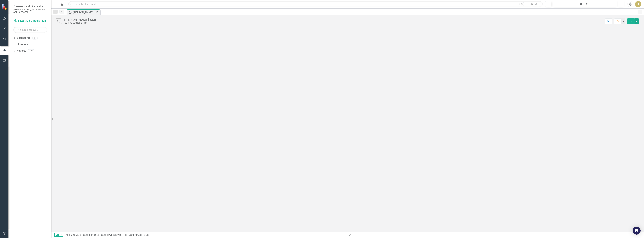 The width and height of the screenshot is (644, 238). I want to click on a: Strategic Objectives, so click(110, 235).